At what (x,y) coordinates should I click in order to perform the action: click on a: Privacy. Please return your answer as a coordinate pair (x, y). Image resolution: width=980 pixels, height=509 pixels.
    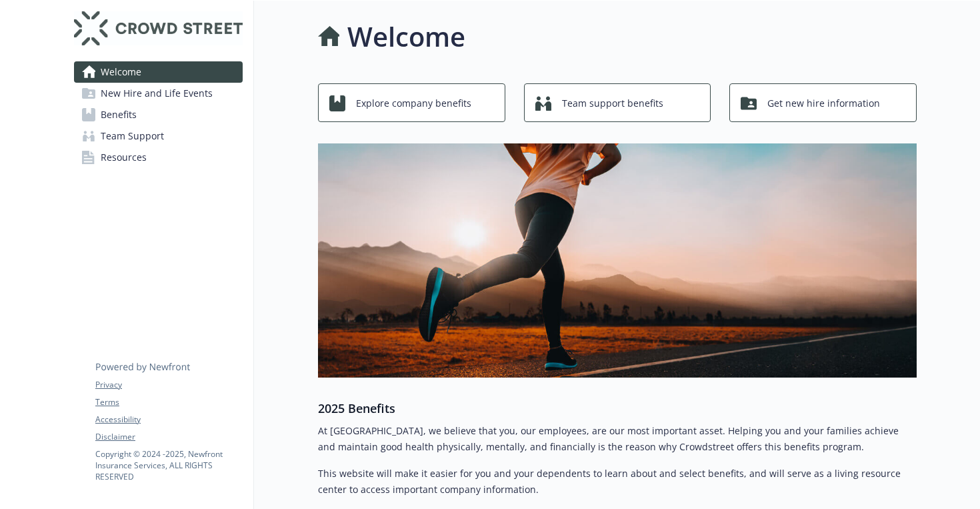
    Looking at the image, I should click on (168, 385).